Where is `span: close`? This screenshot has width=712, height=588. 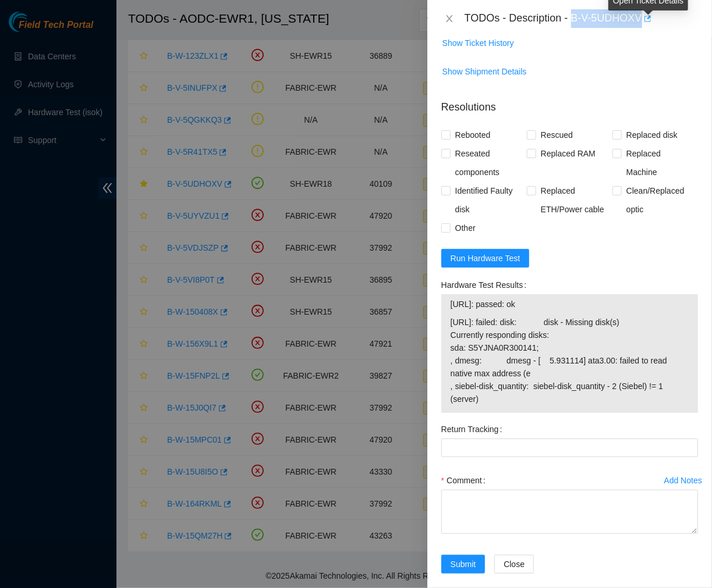 span: close is located at coordinates (449, 19).